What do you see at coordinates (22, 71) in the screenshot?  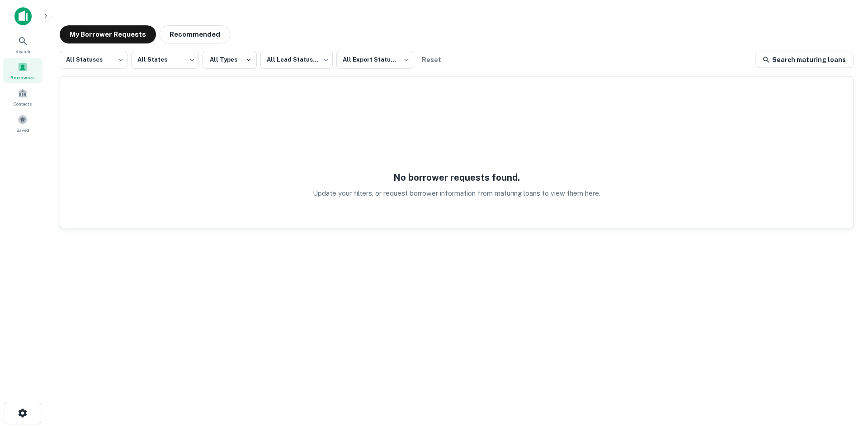 I see `div: Borrowers` at bounding box center [22, 71].